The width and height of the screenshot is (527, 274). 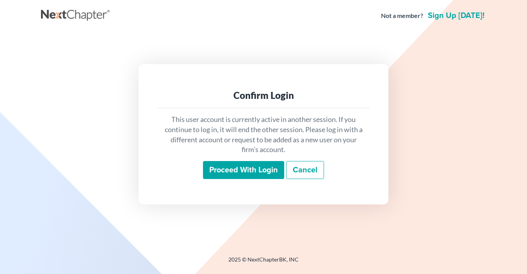 I want to click on div: 2025 © NextChapterBK, INC, so click(x=264, y=262).